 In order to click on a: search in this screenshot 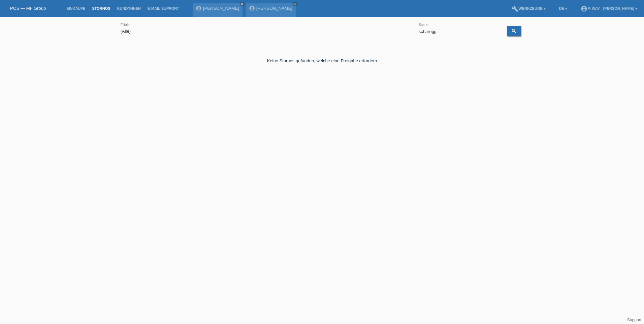, I will do `click(514, 31)`.